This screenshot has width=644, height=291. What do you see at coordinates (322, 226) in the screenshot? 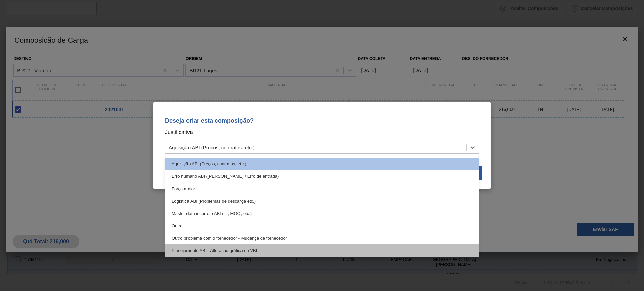
I see `div: Outro` at bounding box center [322, 226].